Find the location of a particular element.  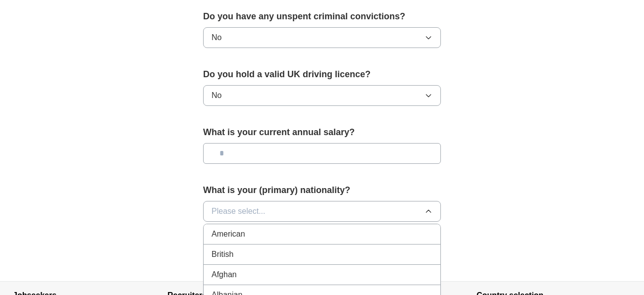

span: Please select... is located at coordinates (238, 211).